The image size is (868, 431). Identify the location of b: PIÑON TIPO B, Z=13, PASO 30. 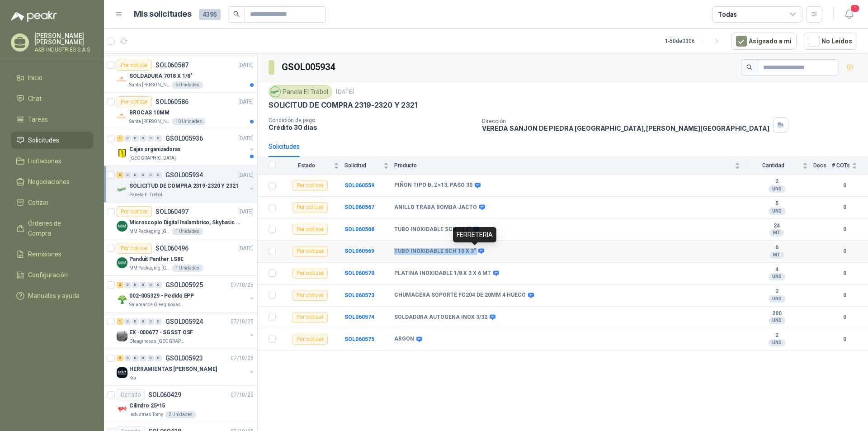
(433, 185).